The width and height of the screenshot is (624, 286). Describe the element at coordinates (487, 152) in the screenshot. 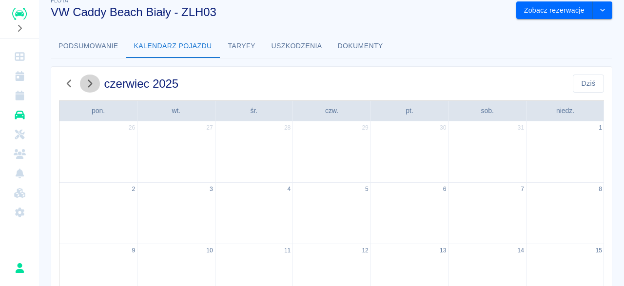

I see `td: 31 maja 2025` at that location.